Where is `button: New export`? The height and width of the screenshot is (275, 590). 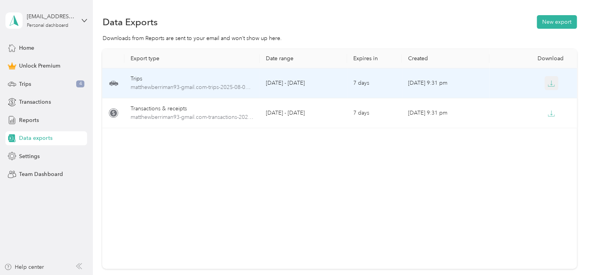
button: New export is located at coordinates (557, 22).